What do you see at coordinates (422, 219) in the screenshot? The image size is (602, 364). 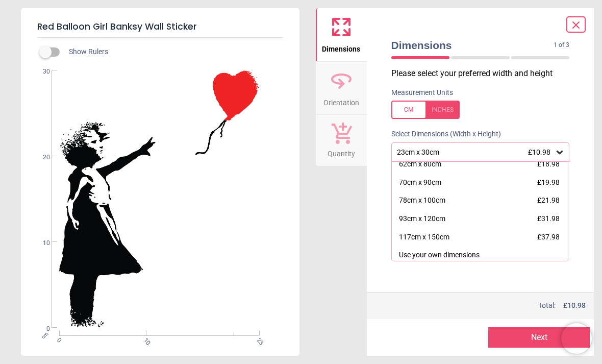 I see `div: 93cm x 120cm` at bounding box center [422, 219].